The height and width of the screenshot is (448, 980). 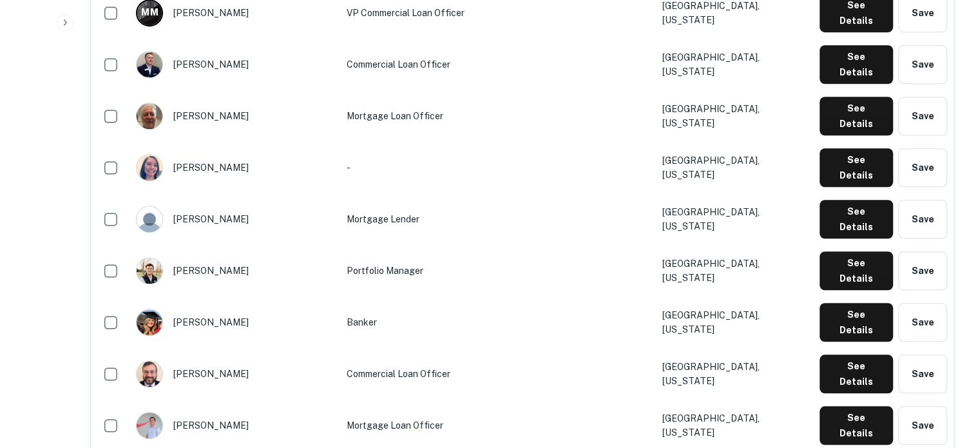 I want to click on td: Portfolio Manager, so click(x=498, y=271).